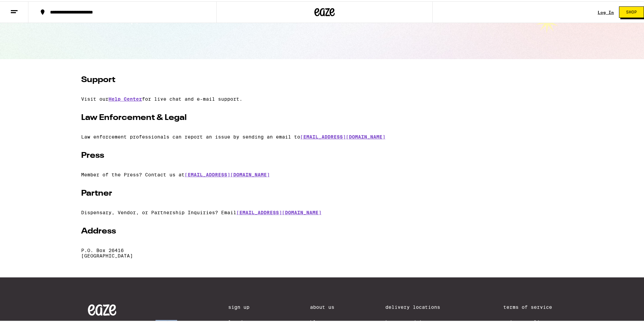  Describe the element at coordinates (325, 98) in the screenshot. I see `p: Visit our for live chat and e-mail support.` at that location.